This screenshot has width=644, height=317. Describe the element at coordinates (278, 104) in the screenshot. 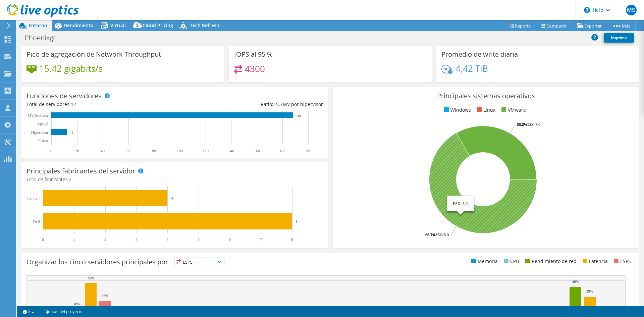

I see `span: 15.7` at that location.